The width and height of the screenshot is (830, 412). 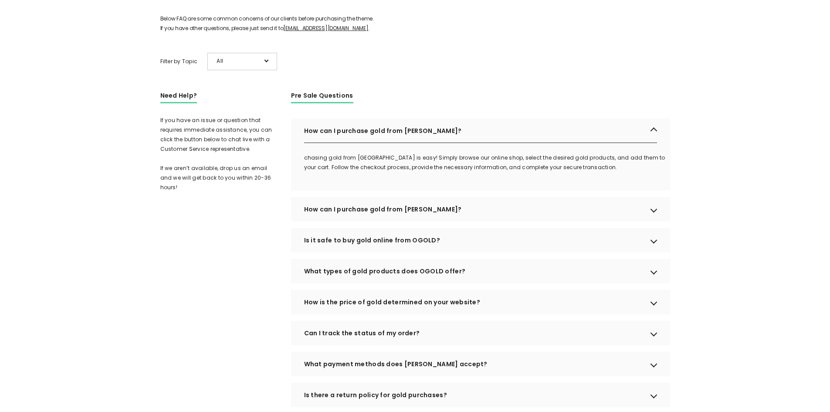 What do you see at coordinates (481, 395) in the screenshot?
I see `div: Is there a return policy for gold purchases?` at bounding box center [481, 395].